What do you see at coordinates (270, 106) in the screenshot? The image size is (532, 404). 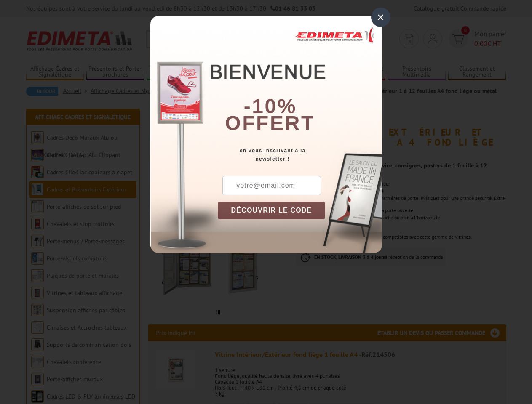 I see `b: -10%` at bounding box center [270, 106].